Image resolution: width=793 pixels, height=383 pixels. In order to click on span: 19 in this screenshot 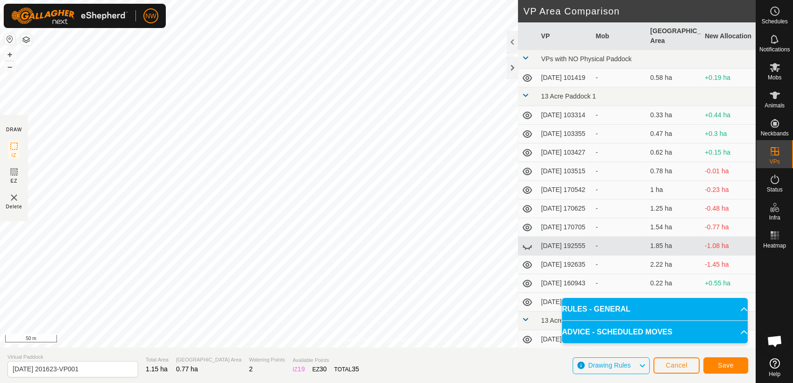, I will do `click(301, 369)`.